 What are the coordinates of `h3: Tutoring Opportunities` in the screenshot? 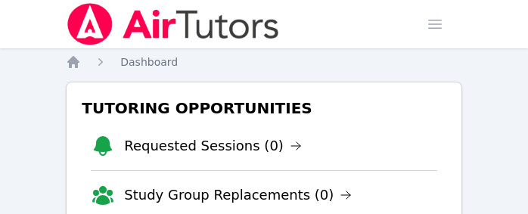 It's located at (264, 108).